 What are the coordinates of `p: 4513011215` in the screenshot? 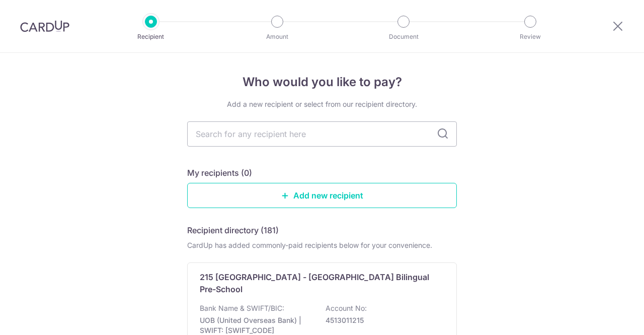 It's located at (382, 320).